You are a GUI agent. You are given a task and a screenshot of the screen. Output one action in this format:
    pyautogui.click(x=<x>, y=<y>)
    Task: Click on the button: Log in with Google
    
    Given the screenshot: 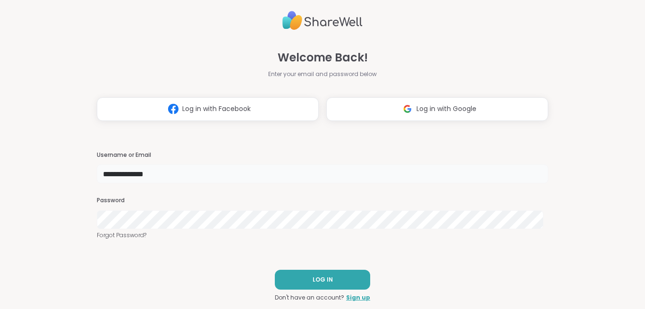 What is the action you would take?
    pyautogui.click(x=438, y=109)
    